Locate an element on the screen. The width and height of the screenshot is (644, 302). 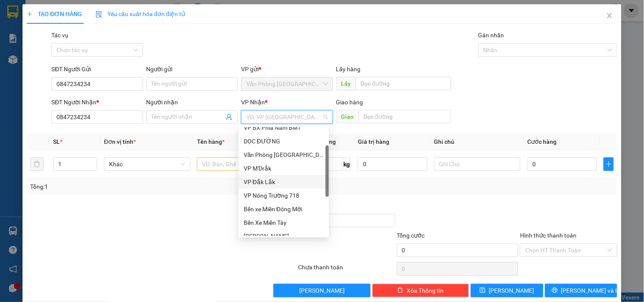
span: VP Nhận is located at coordinates (253, 102).